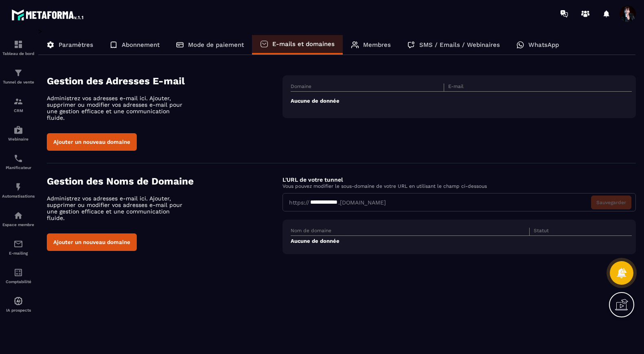  What do you see at coordinates (18, 105) in the screenshot?
I see `a: formationformationCRM` at bounding box center [18, 105].